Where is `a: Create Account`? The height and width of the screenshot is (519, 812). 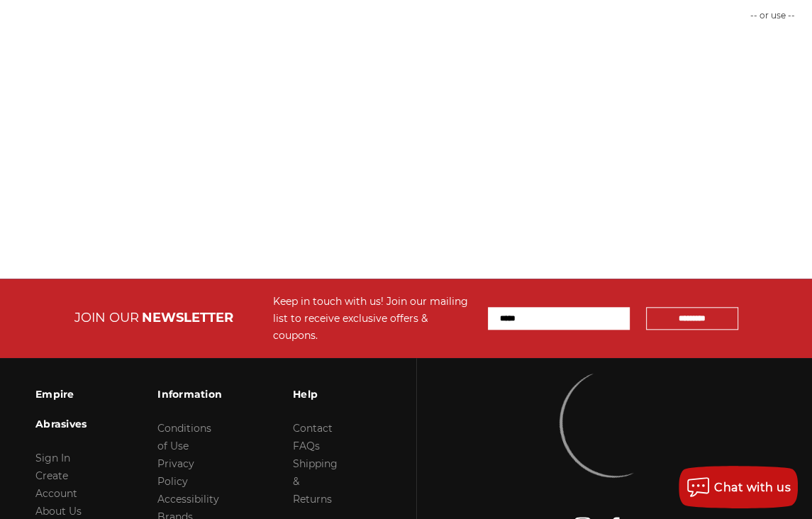 a: Create Account is located at coordinates (56, 484).